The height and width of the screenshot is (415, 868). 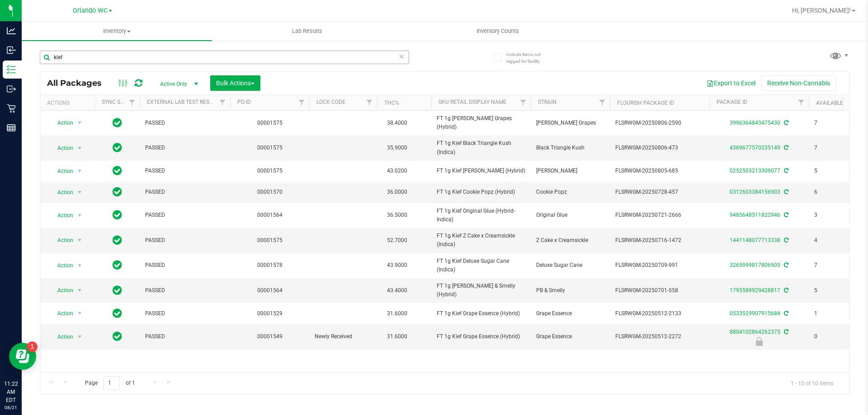 I want to click on a: External Lab Test Result, so click(x=182, y=102).